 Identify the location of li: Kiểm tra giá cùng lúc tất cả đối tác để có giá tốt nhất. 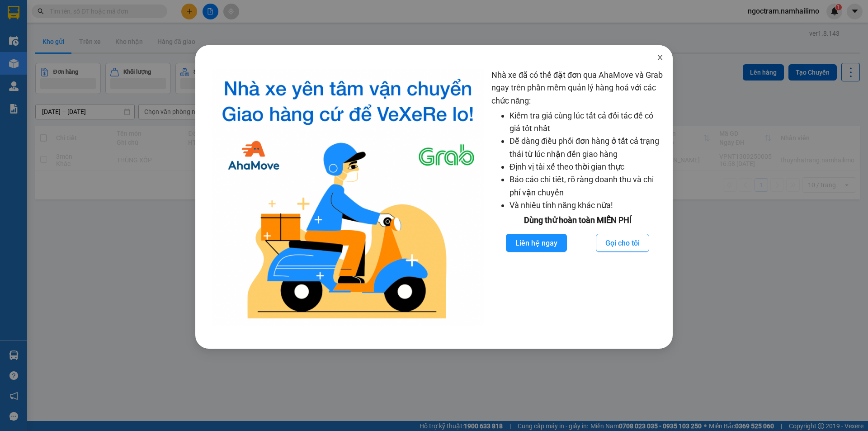
(586, 122).